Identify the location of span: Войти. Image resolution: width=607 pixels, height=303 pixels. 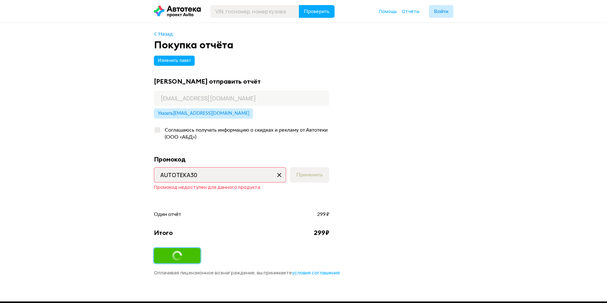
(441, 11).